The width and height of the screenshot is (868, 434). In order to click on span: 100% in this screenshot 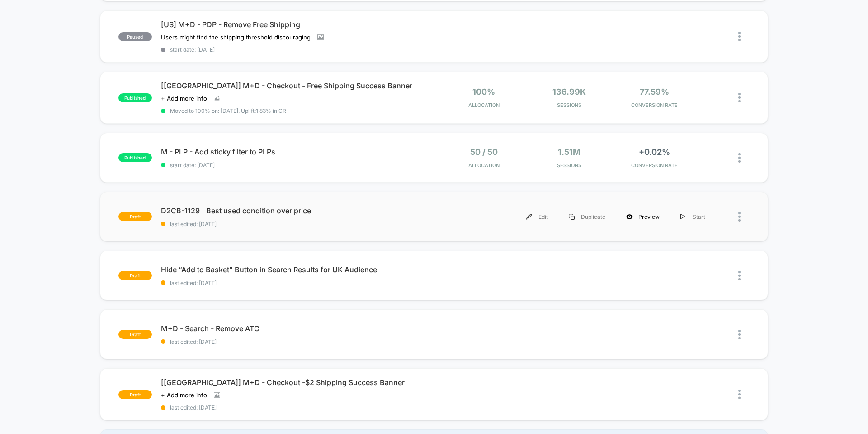, I will do `click(483, 91)`.